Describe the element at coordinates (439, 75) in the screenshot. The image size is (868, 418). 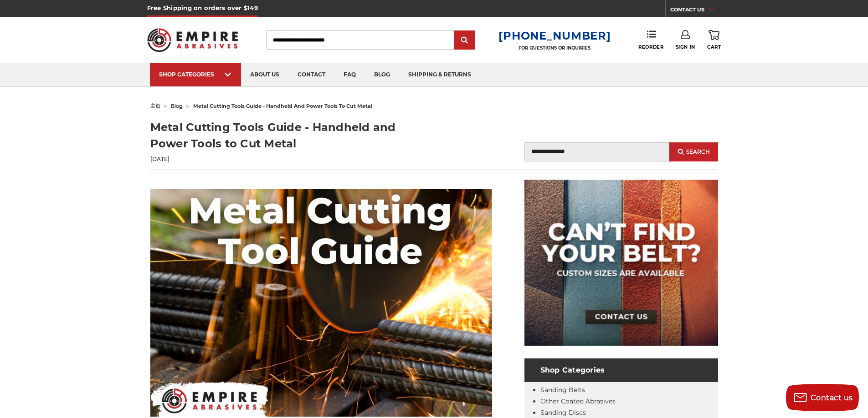
I see `a: shipping & returns` at that location.